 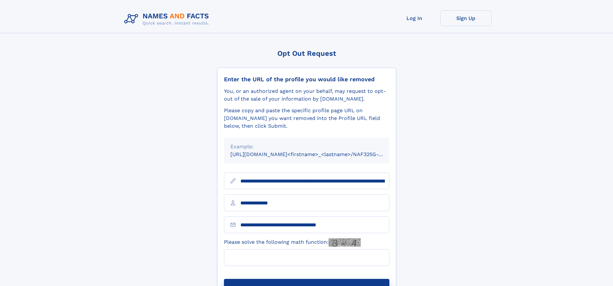 I want to click on div: Enter the URL of the profile you would like removed, so click(x=307, y=79).